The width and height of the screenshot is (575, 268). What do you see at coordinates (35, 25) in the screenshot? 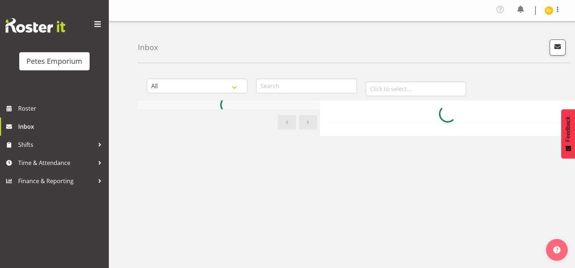
I see `img: Rosterit website logo` at bounding box center [35, 25].